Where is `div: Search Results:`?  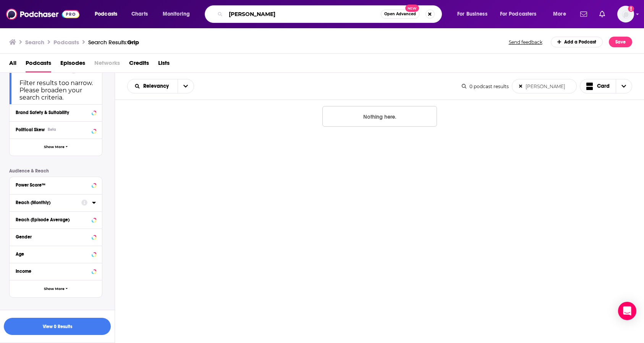 div: Search Results: is located at coordinates (113, 42).